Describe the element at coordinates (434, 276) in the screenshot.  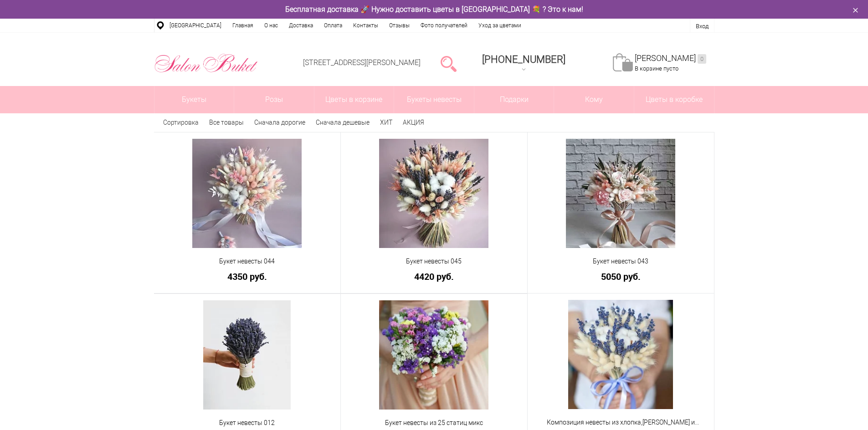
I see `a: 4420 руб.` at that location.